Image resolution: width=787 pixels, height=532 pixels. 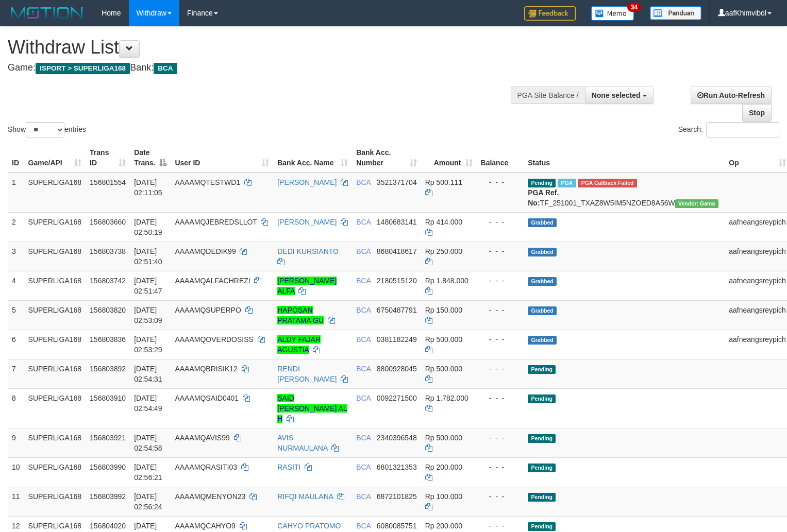 What do you see at coordinates (397, 369) in the screenshot?
I see `span: Copy 8800928045 to clipboard` at bounding box center [397, 369].